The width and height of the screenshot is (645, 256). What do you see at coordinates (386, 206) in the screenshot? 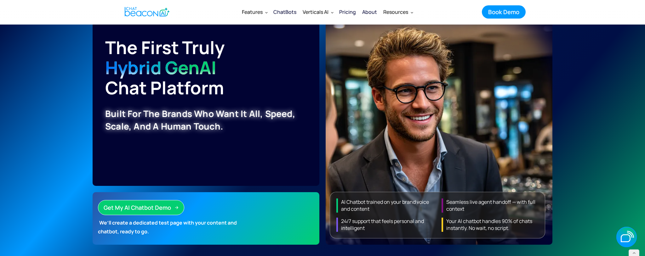
I see `div: AI Chatbot trained on your brand voice and content` at bounding box center [386, 206].